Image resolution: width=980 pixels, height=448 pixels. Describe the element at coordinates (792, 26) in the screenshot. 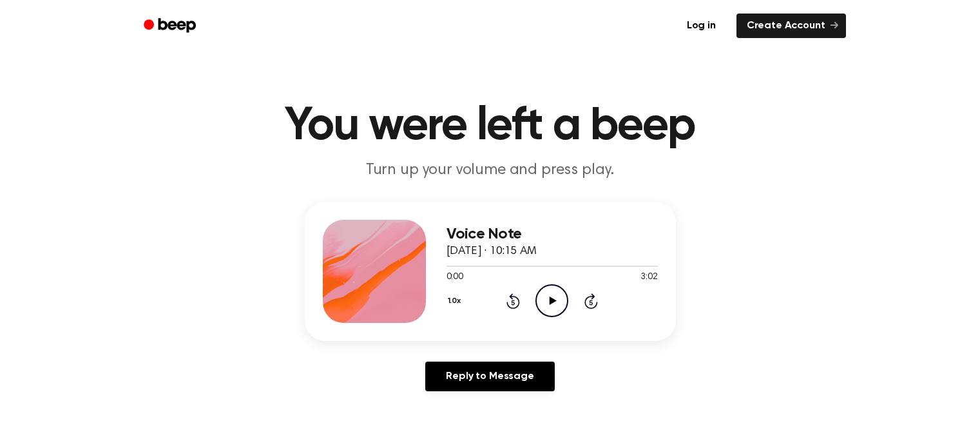

I see `a: Create Account` at that location.